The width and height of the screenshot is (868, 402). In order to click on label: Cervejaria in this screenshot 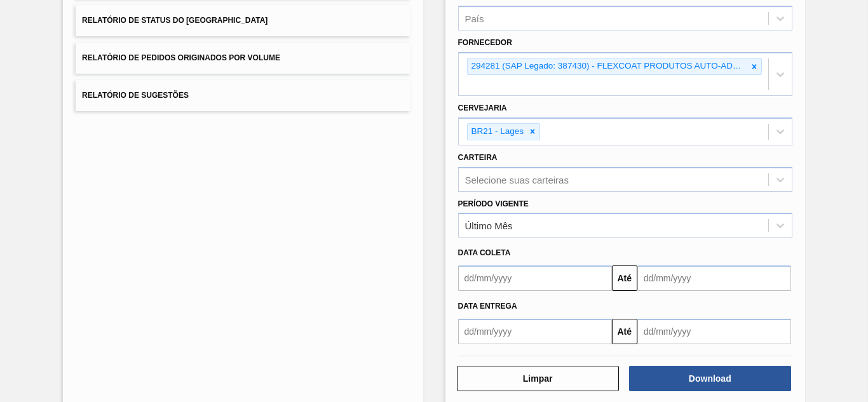, I will do `click(482, 108)`.